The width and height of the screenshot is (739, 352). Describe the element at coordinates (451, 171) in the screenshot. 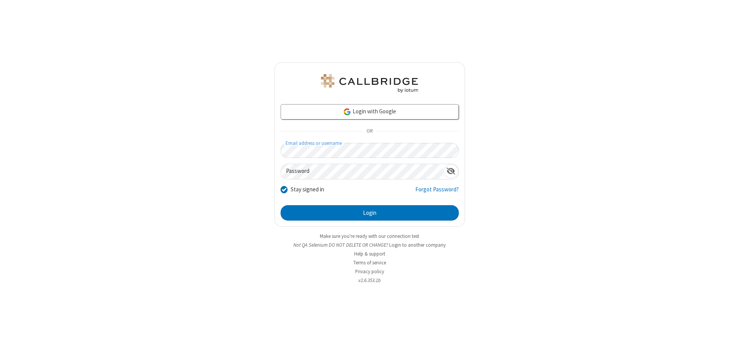

I see `div: Show password` at that location.